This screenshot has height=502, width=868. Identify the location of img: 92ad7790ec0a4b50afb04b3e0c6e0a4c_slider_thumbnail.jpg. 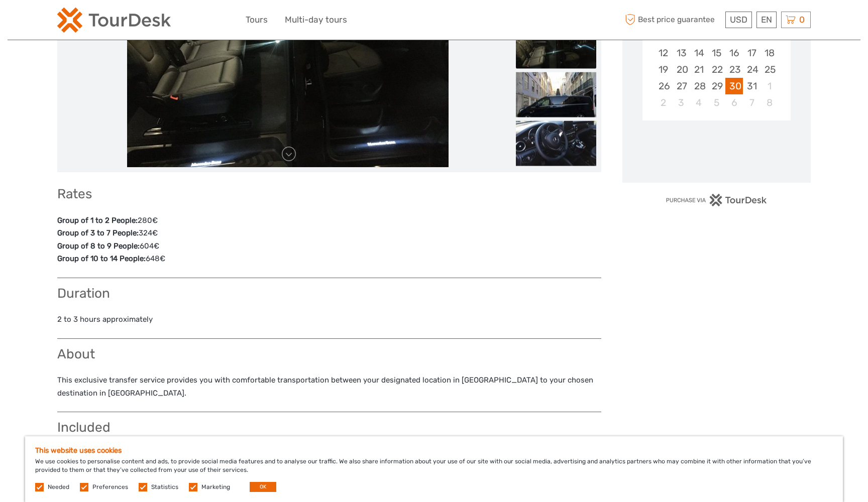
(556, 144).